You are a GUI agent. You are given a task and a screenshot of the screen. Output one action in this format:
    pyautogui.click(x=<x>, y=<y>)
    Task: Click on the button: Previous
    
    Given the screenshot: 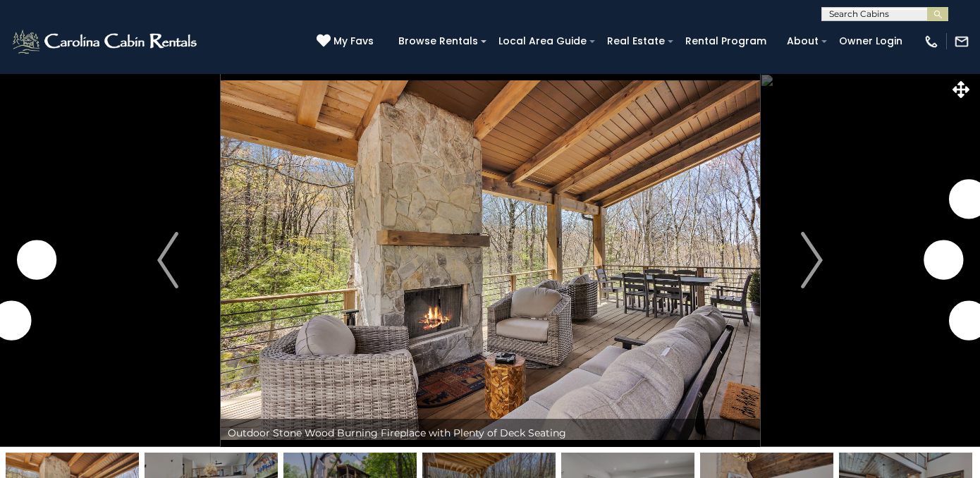 What is the action you would take?
    pyautogui.click(x=168, y=260)
    